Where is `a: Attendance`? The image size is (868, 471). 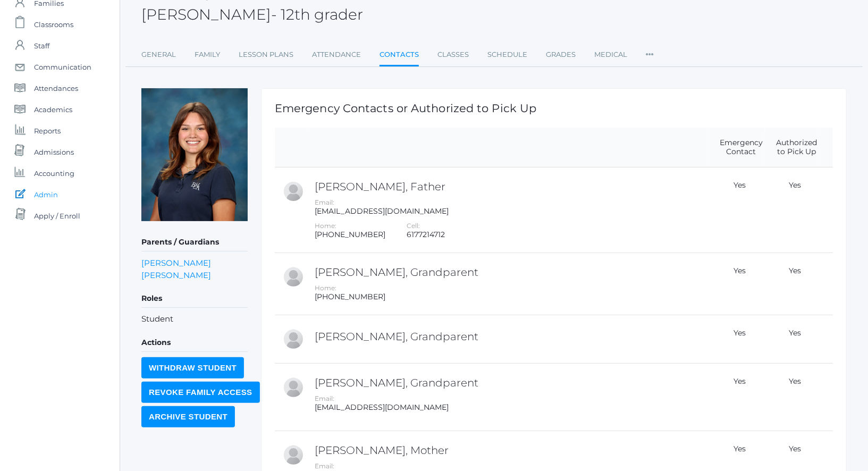 a: Attendance is located at coordinates (336, 55).